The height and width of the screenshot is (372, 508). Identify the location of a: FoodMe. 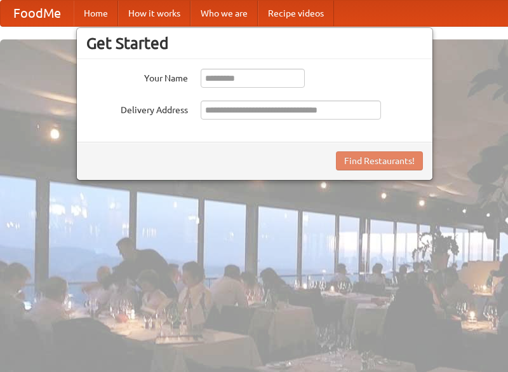
(37, 13).